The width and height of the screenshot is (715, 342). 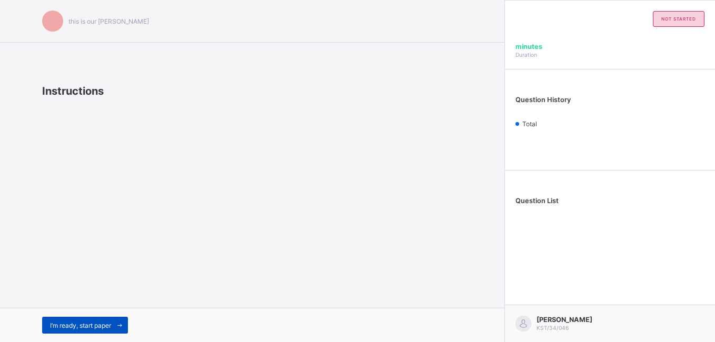 I want to click on span: KST/34/046, so click(x=552, y=328).